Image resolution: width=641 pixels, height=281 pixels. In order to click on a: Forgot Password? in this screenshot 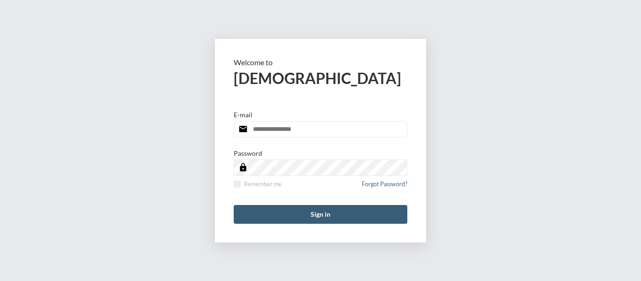, I will do `click(384, 187)`.